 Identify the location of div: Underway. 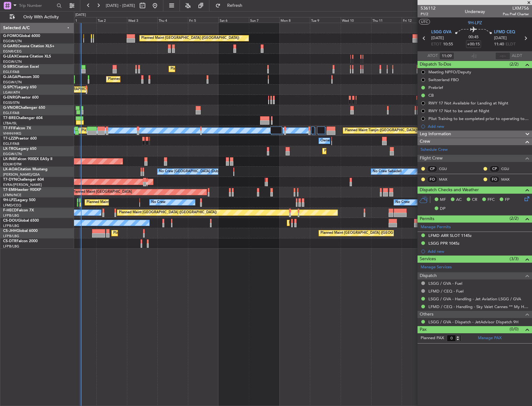
(475, 11).